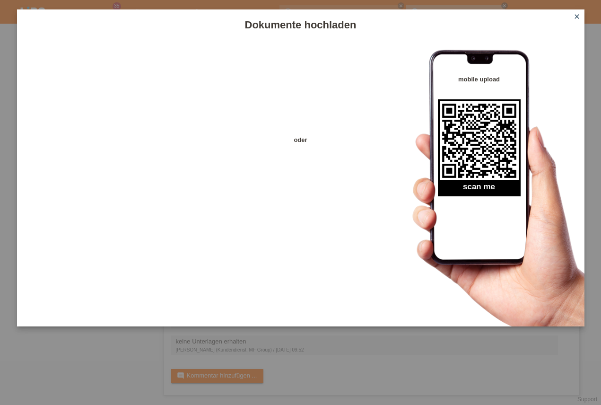 Image resolution: width=601 pixels, height=405 pixels. What do you see at coordinates (577, 17) in the screenshot?
I see `i: close` at bounding box center [577, 17].